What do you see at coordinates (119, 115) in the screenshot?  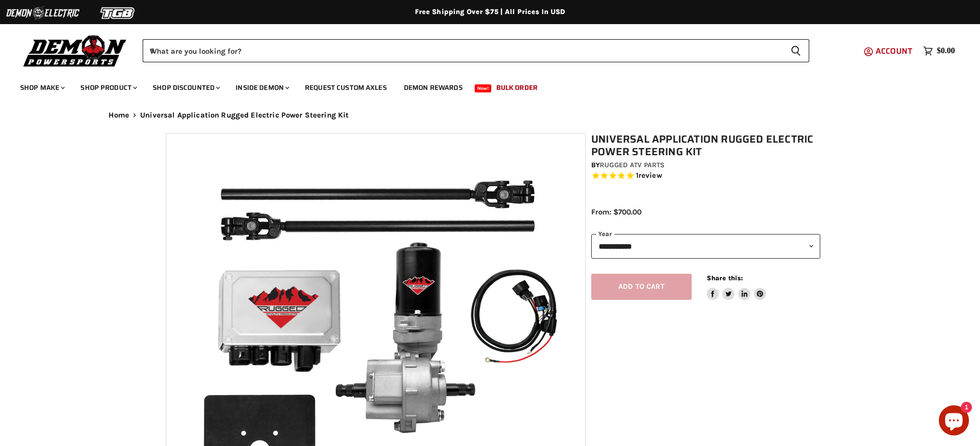 I see `a: Home` at bounding box center [119, 115].